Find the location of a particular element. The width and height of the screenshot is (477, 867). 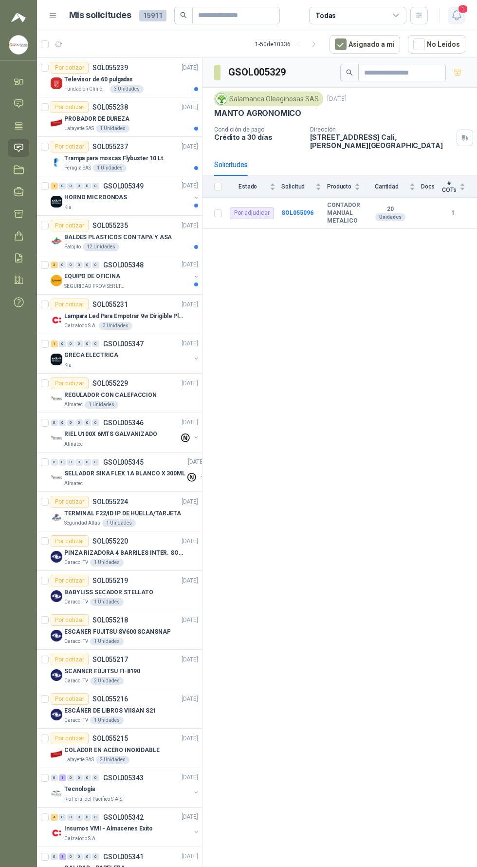

p: Tecnologia is located at coordinates (79, 789).